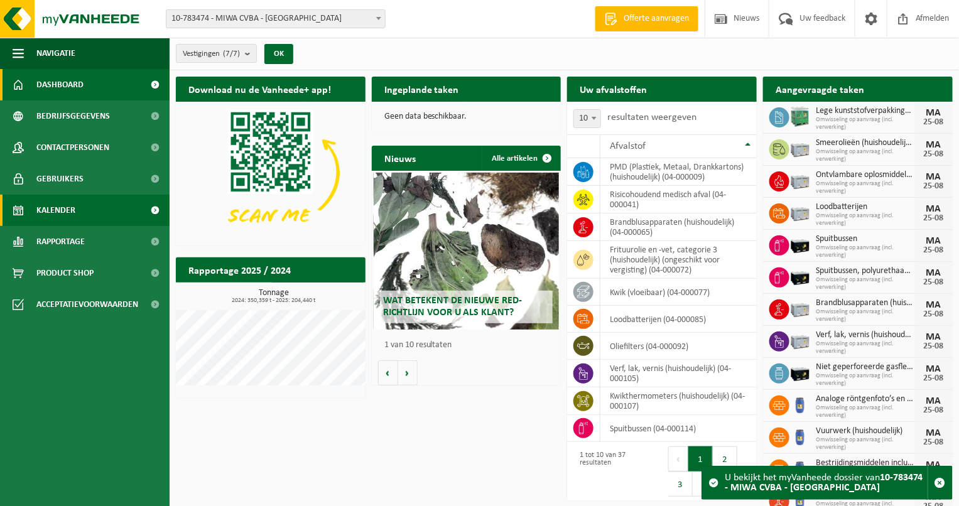  I want to click on span: Offerte aanvragen, so click(656, 19).